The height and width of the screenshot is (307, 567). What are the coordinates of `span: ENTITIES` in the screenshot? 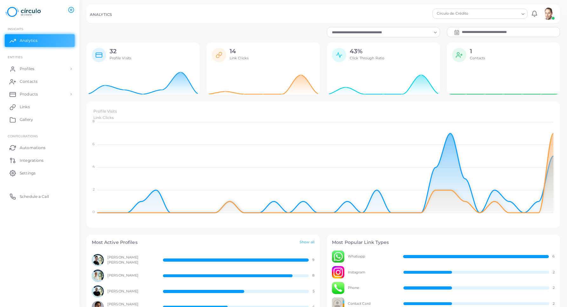 It's located at (15, 57).